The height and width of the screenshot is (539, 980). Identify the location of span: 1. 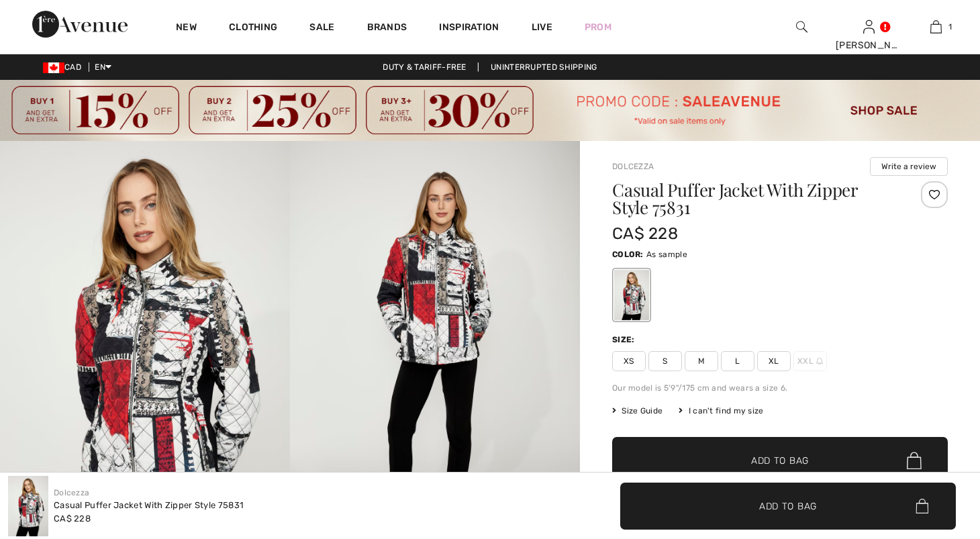
(949, 27).